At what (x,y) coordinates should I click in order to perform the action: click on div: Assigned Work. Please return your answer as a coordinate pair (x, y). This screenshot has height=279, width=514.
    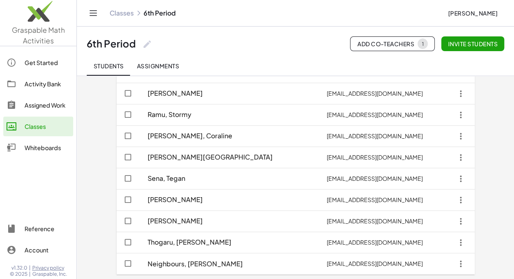
    Looking at the image, I should click on (47, 105).